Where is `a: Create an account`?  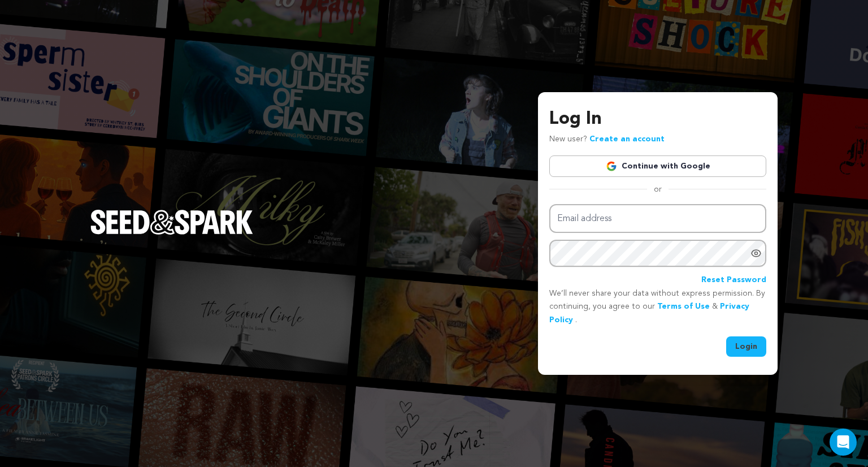 a: Create an account is located at coordinates (627, 139).